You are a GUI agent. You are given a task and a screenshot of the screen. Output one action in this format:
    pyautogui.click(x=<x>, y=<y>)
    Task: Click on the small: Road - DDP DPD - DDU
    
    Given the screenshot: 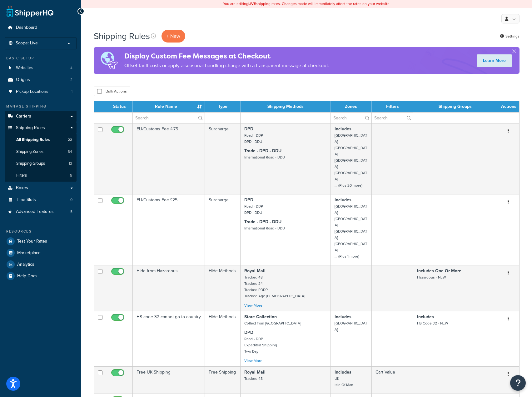 What is the action you would take?
    pyautogui.click(x=254, y=138)
    